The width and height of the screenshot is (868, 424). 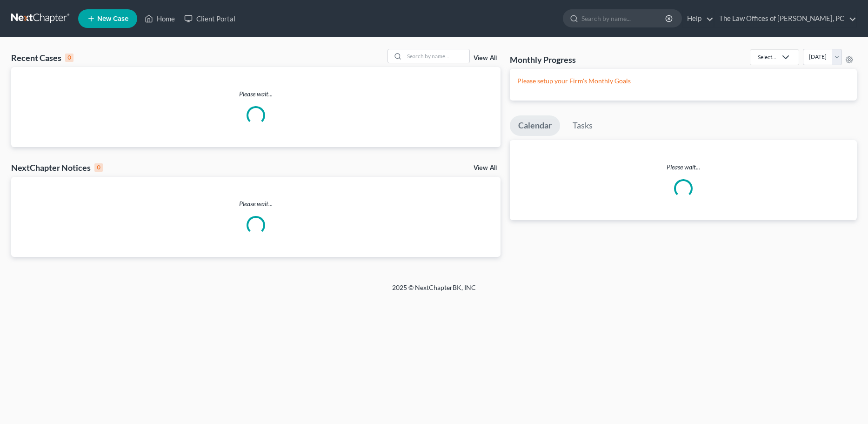 What do you see at coordinates (210, 19) in the screenshot?
I see `a: Client Portal` at bounding box center [210, 19].